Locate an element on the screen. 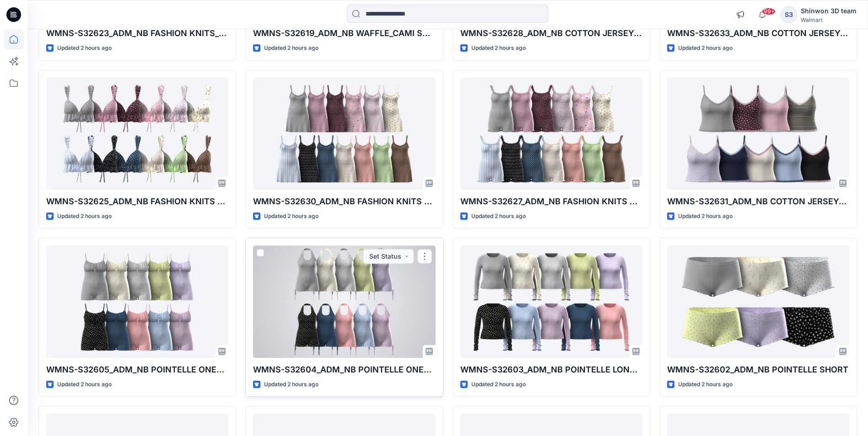 This screenshot has width=868, height=436. p: WMNS-S32625_ADM_NB FASHION KNITS BRALETTE is located at coordinates (137, 201).